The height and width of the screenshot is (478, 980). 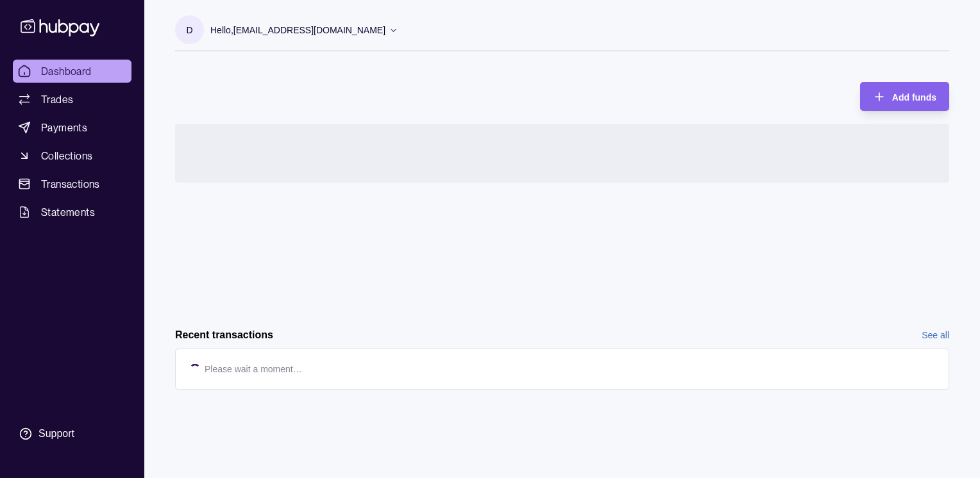 What do you see at coordinates (72, 71) in the screenshot?
I see `a: Dashboard` at bounding box center [72, 71].